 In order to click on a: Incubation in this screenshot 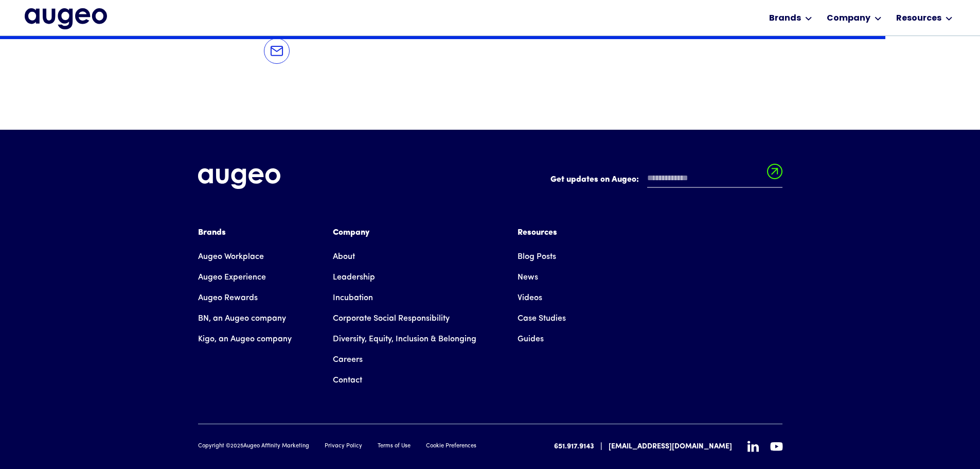, I will do `click(353, 298)`.